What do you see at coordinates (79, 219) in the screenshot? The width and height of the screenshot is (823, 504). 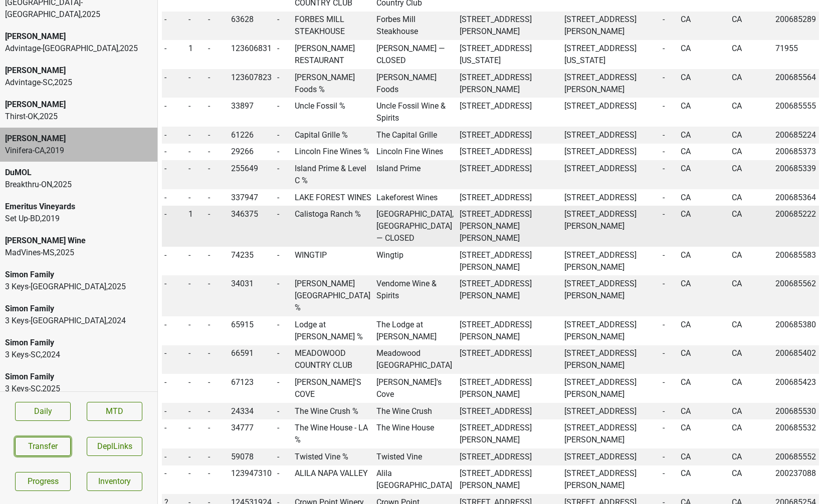 I see `div: Set Up-BD , 2019` at bounding box center [79, 219].